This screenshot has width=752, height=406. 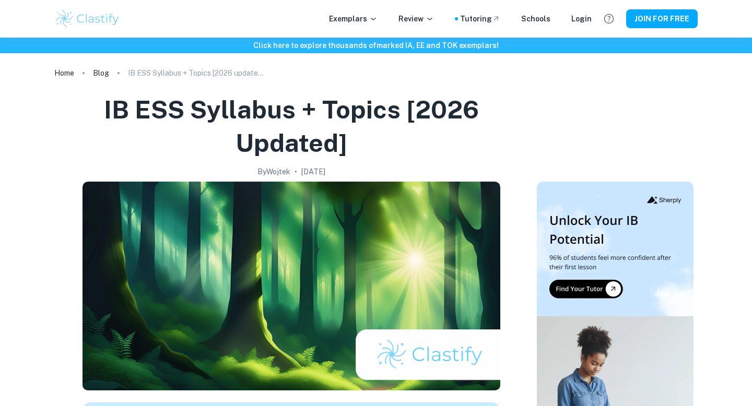 What do you see at coordinates (87, 19) in the screenshot?
I see `a: Clastify logo` at bounding box center [87, 19].